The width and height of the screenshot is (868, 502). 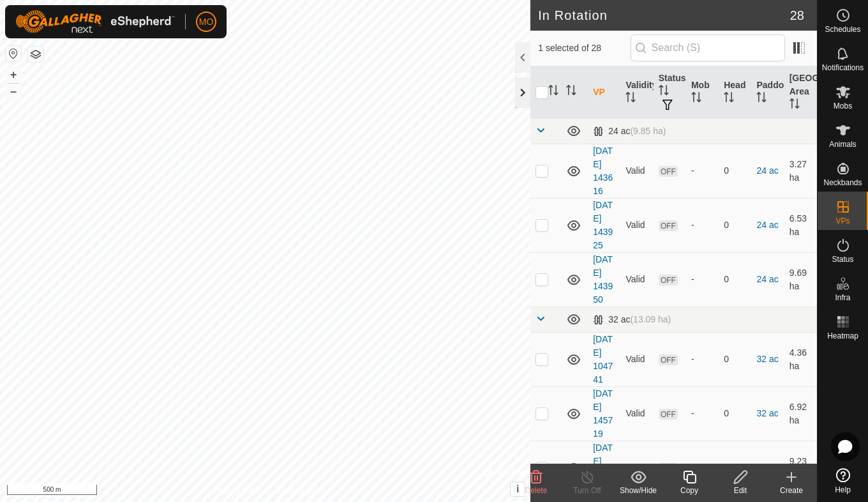 What do you see at coordinates (767, 93) in the screenshot?
I see `th: Paddock` at bounding box center [767, 93].